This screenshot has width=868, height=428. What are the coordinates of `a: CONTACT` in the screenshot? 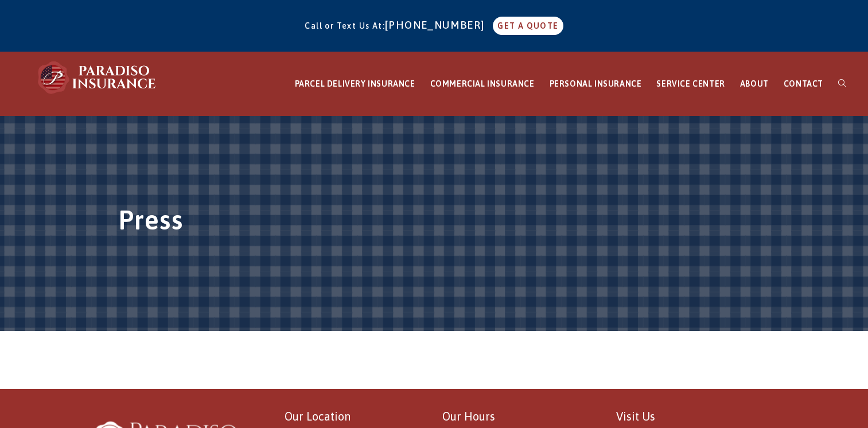 It's located at (804, 83).